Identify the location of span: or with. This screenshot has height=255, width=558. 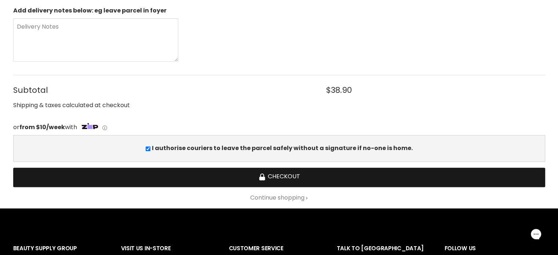
(45, 127).